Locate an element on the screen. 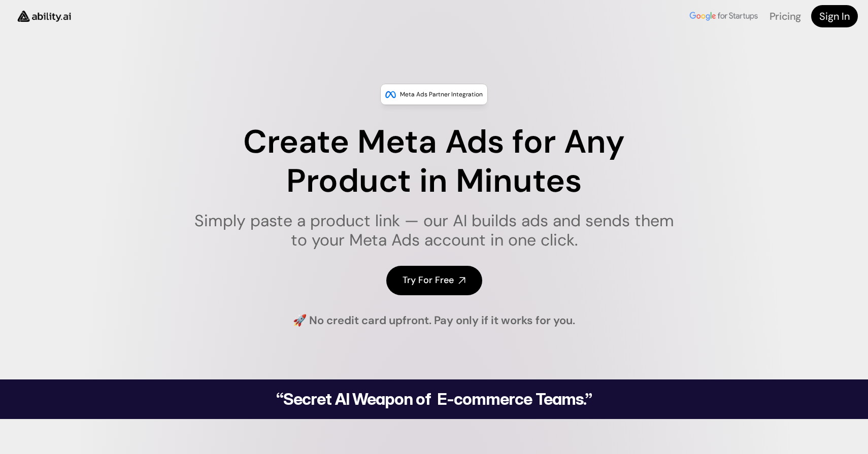 The width and height of the screenshot is (868, 454). h1: Create Meta Ads for Any Product in Minutes is located at coordinates (434, 162).